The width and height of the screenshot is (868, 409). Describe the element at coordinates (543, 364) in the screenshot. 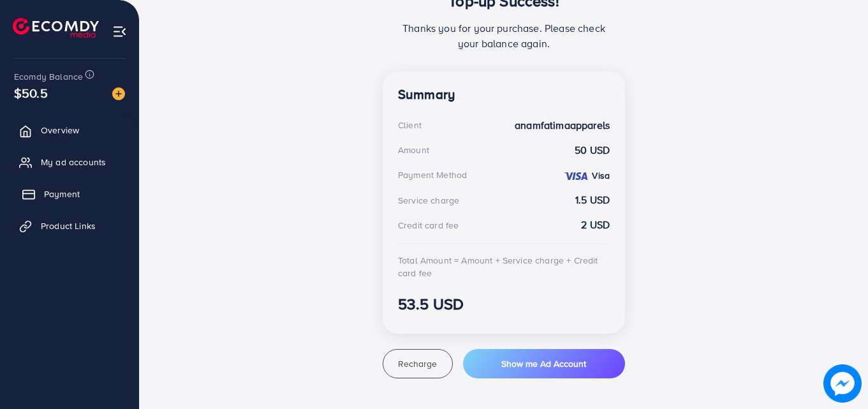

I see `span: Show me Ad Account` at that location.